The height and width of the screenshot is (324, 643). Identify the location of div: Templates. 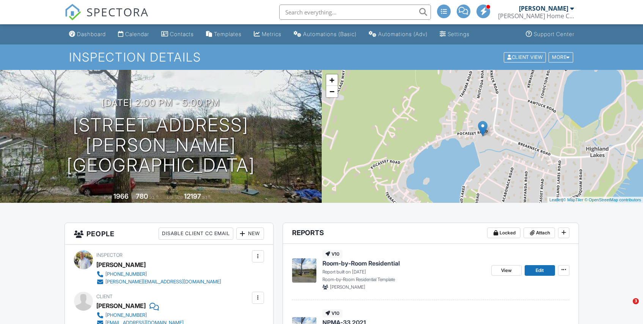
(228, 34).